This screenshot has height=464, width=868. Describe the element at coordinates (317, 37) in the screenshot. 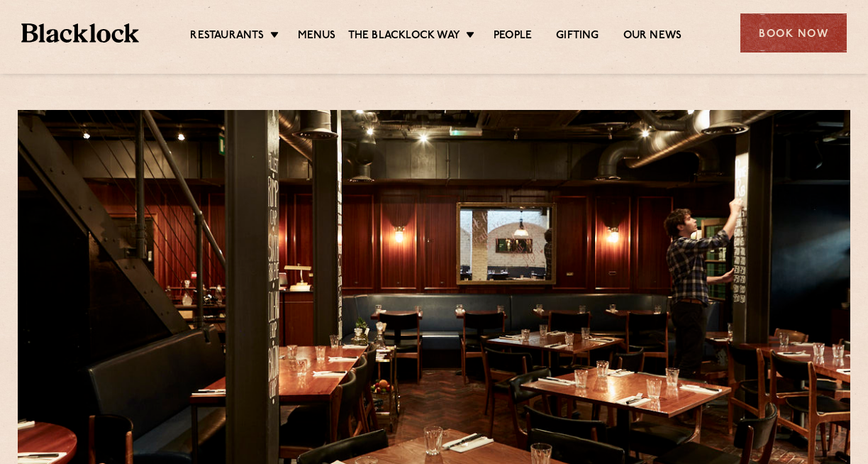

I see `a: Menus` at that location.